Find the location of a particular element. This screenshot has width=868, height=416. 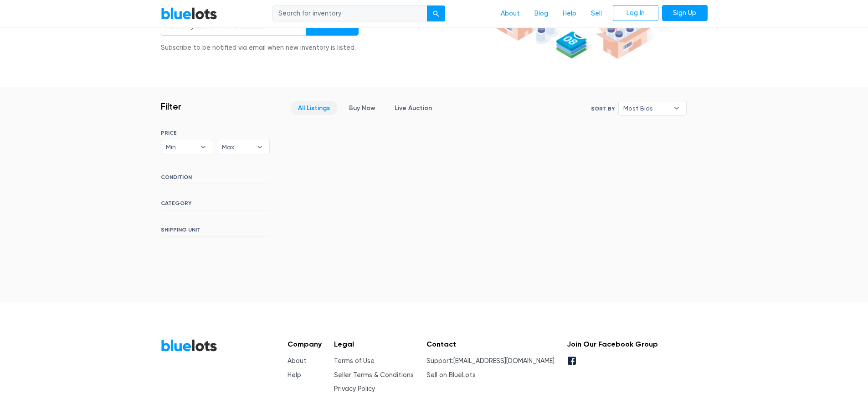

h3: Filter is located at coordinates (171, 106).